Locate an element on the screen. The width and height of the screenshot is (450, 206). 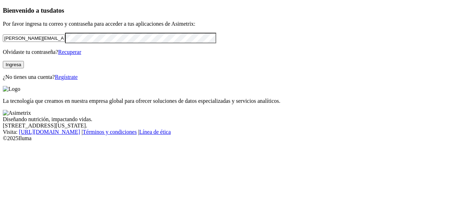
h3: Bienvenido a tus is located at coordinates (225, 11).